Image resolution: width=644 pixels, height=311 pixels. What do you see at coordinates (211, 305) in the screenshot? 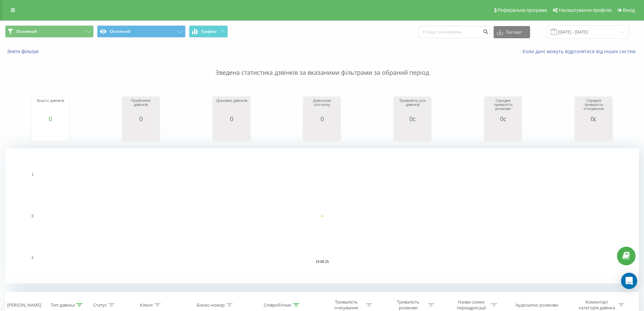
I see `font: Бізнес-номер` at bounding box center [211, 305].